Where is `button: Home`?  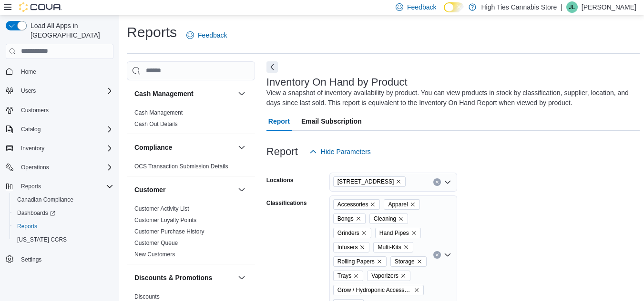
button: Home is located at coordinates (60, 71).